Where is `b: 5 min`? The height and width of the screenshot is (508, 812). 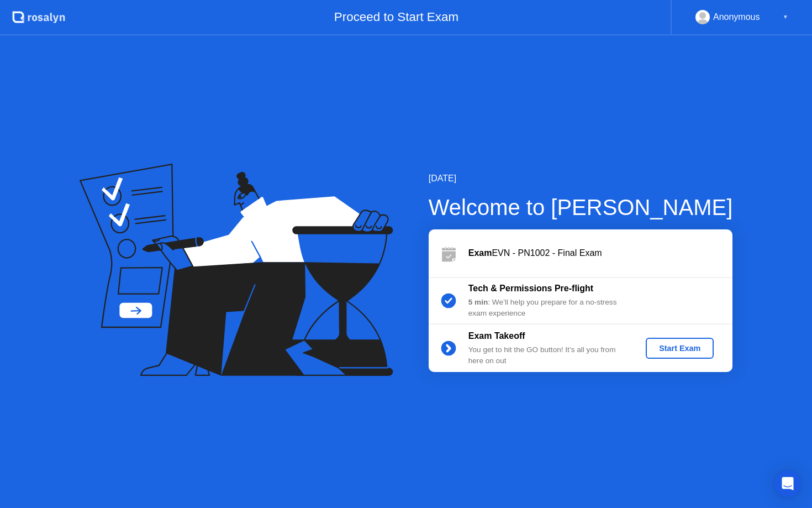 b: 5 min is located at coordinates (478, 302).